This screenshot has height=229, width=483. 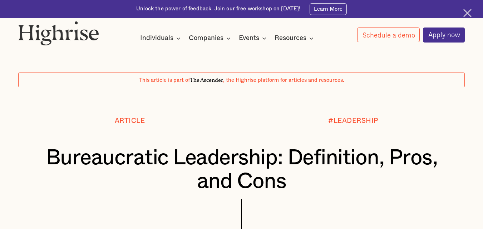 I want to click on span: , the Highrise platform for articles and resources., so click(x=283, y=80).